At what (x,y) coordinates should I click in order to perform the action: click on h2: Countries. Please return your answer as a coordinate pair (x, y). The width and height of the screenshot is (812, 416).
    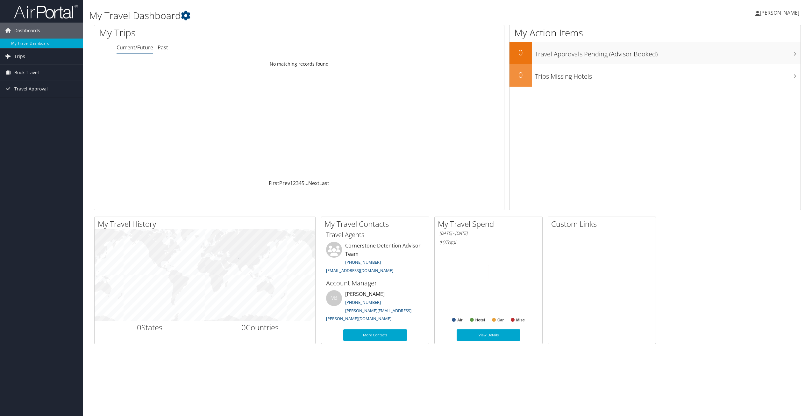
    Looking at the image, I should click on (260, 327).